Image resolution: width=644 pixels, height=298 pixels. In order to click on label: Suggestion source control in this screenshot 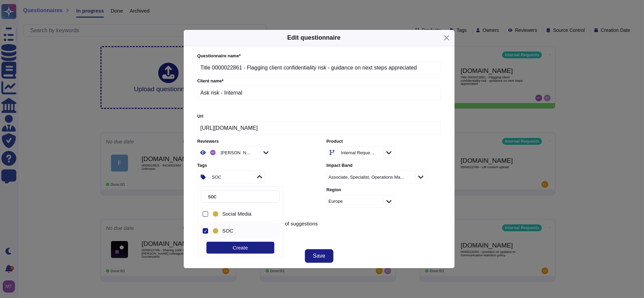, I will do `click(319, 216)`.